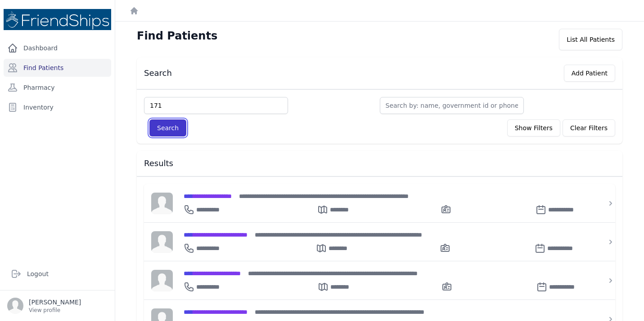 This screenshot has width=644, height=321. Describe the element at coordinates (177, 36) in the screenshot. I see `h1: Find Patients` at that location.